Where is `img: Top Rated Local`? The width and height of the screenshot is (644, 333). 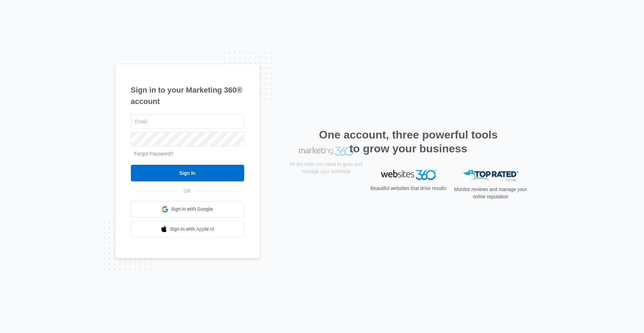 img: Top Rated Local is located at coordinates (491, 175).